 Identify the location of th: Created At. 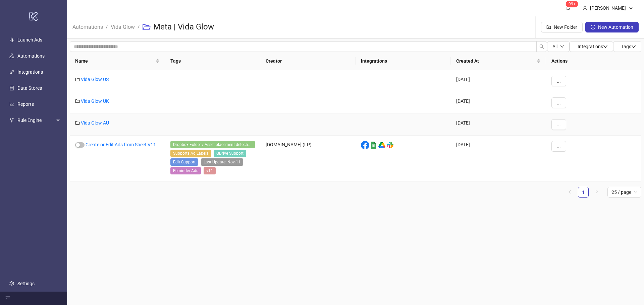
(499, 61).